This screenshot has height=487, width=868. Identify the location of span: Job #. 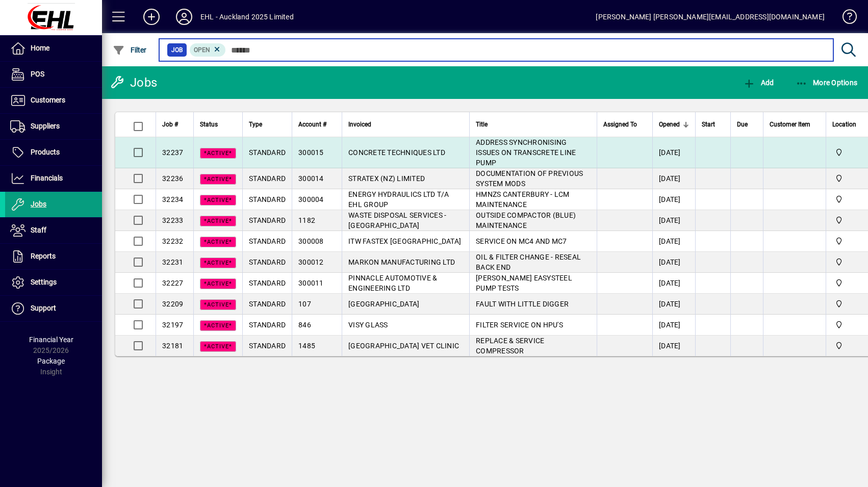
(170, 125).